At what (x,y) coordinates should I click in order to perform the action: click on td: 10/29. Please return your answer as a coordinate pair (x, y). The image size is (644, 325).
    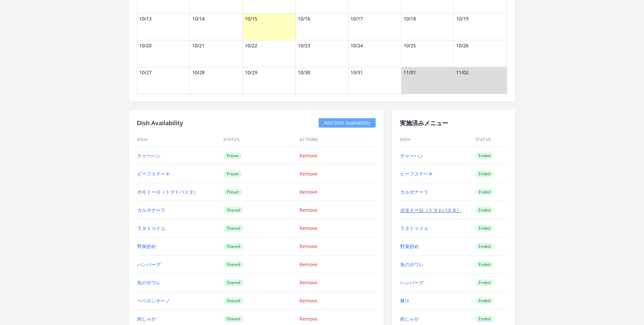
    Looking at the image, I should click on (269, 81).